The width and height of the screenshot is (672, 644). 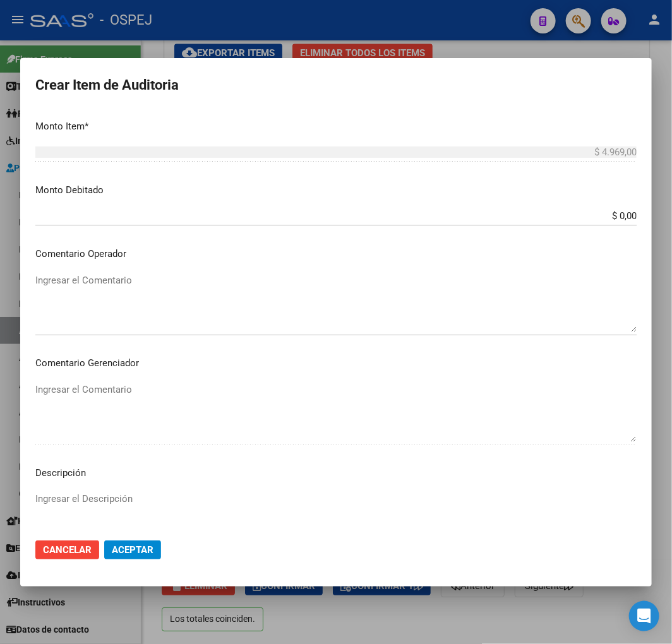 I want to click on p: Monto Item, so click(x=336, y=126).